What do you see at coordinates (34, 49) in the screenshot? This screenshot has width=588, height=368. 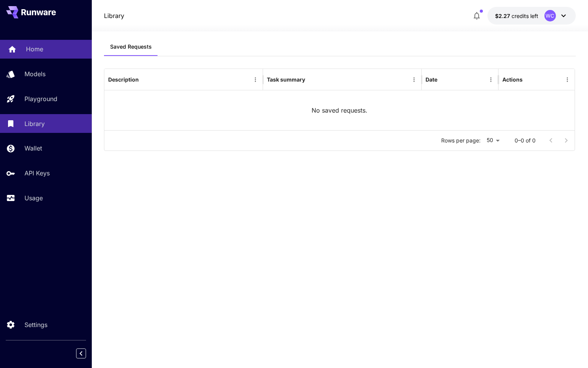 I see `p: Home` at bounding box center [34, 49].